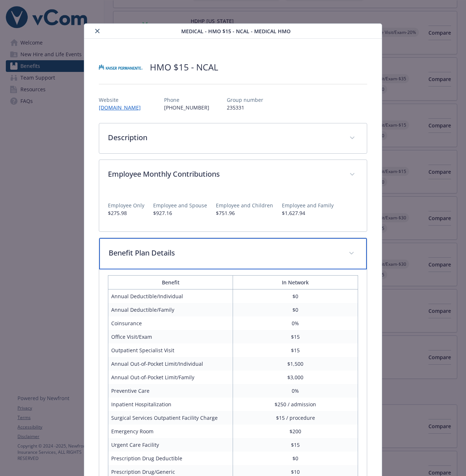 This screenshot has height=476, width=466. I want to click on p: Employee Only, so click(126, 205).